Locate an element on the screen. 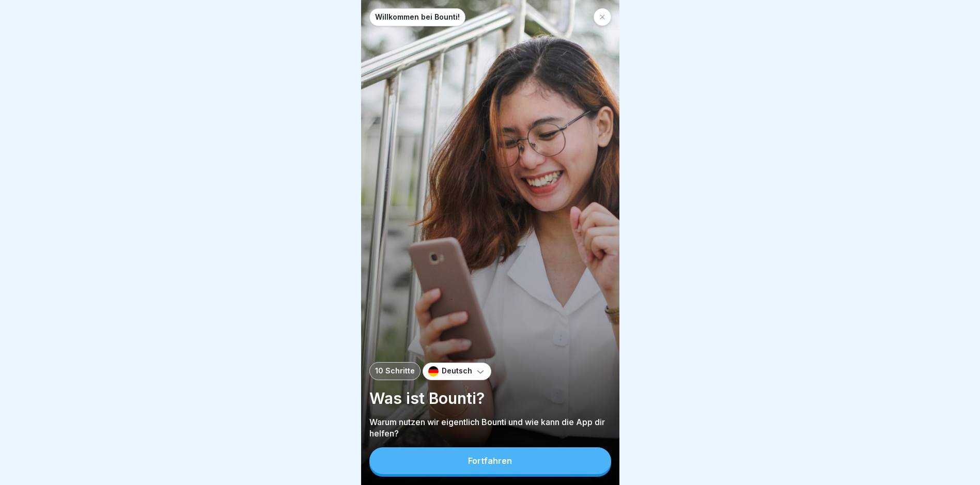 This screenshot has width=980, height=485. button: Fortfahren is located at coordinates (490, 461).